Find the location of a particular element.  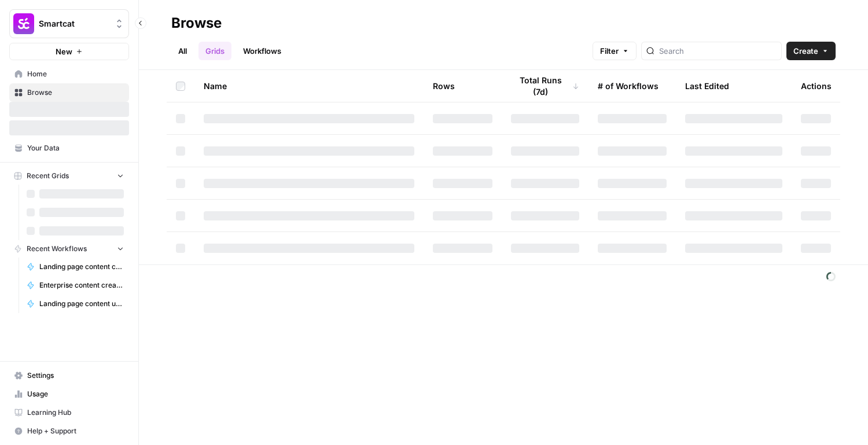

div: Browse is located at coordinates (196, 23).